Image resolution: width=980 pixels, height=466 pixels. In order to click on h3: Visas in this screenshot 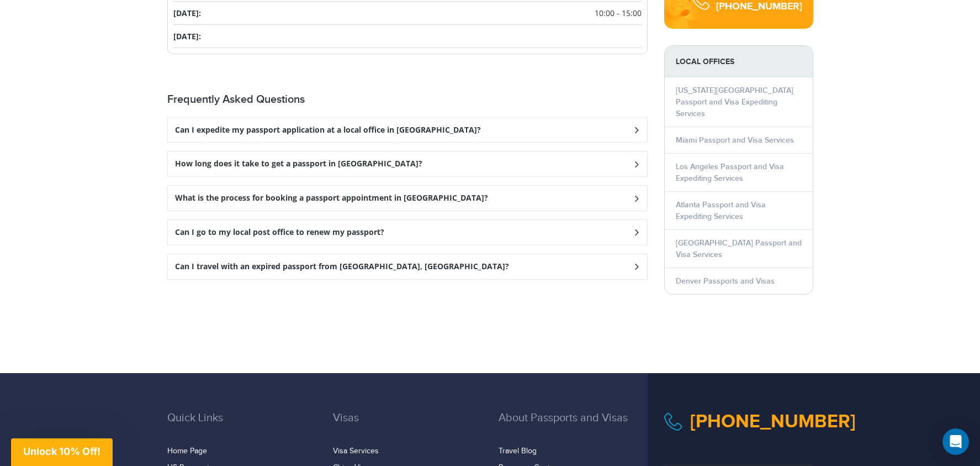, I will do `click(408, 426)`.